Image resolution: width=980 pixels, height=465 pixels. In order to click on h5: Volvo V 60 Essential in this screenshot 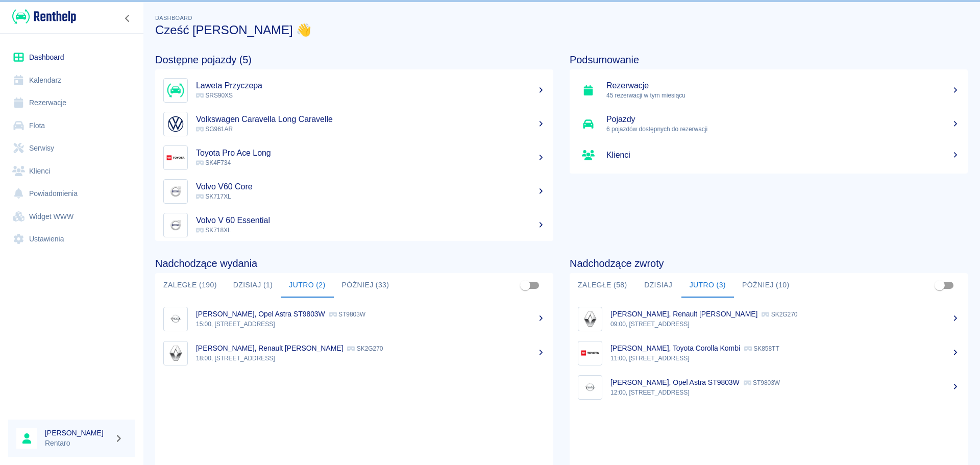, I will do `click(370, 220)`.